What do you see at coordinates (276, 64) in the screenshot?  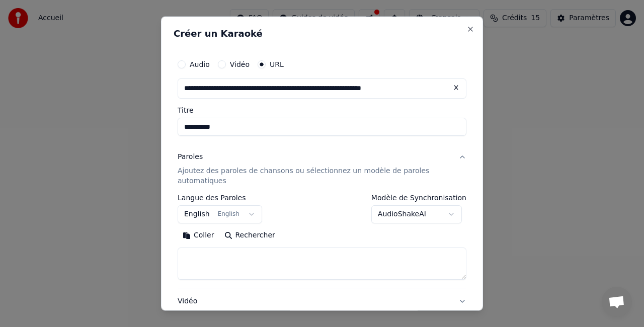 I see `label: URL` at bounding box center [276, 64].